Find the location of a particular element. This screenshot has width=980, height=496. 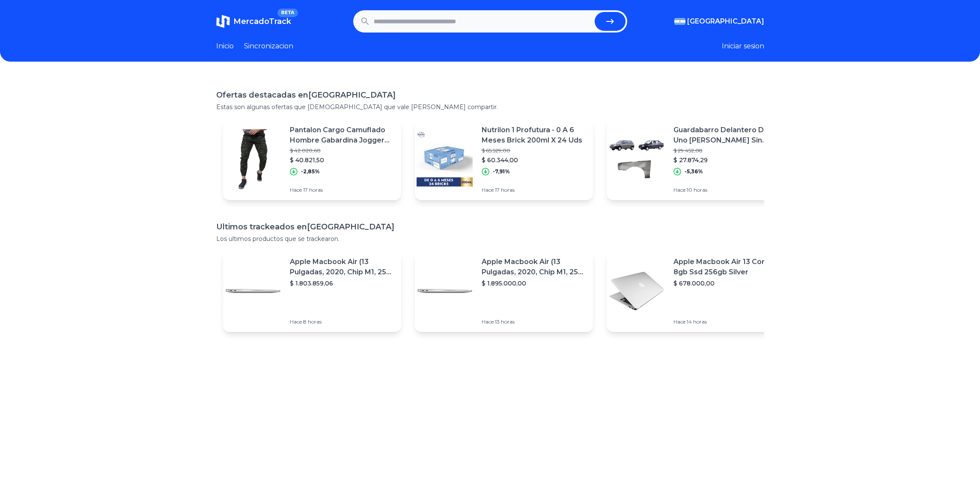

p: $ 1.803.859,06 is located at coordinates (342, 283).